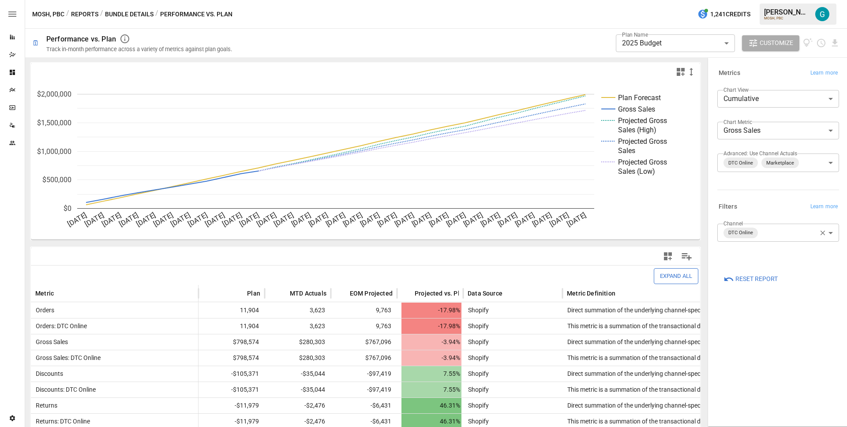  Describe the element at coordinates (60, 326) in the screenshot. I see `span: Orders: DTC Online` at that location.